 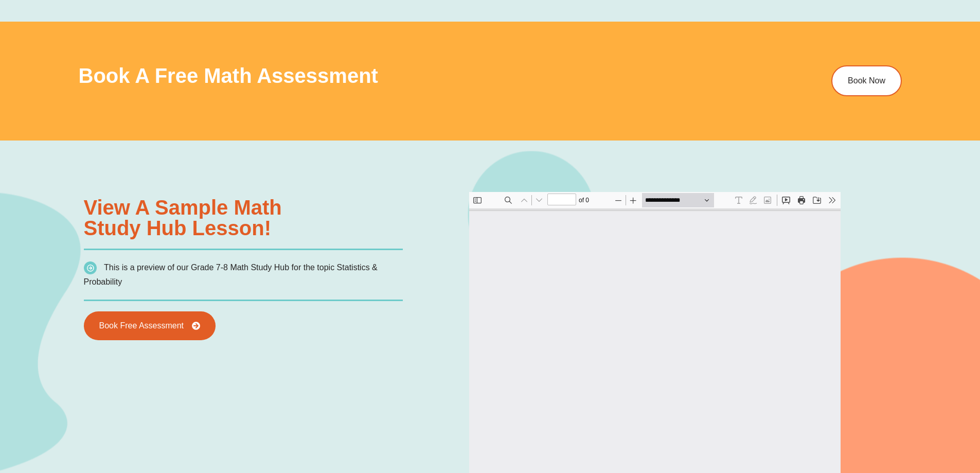 What do you see at coordinates (90, 267) in the screenshot?
I see `img: icon-list.png` at bounding box center [90, 267].